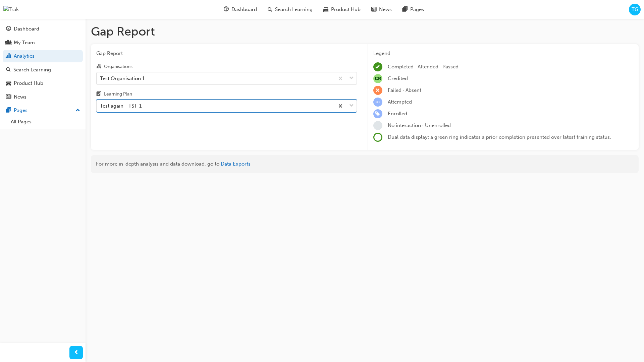  I want to click on span: learningRecordVerb_NONE-icon, so click(378, 126).